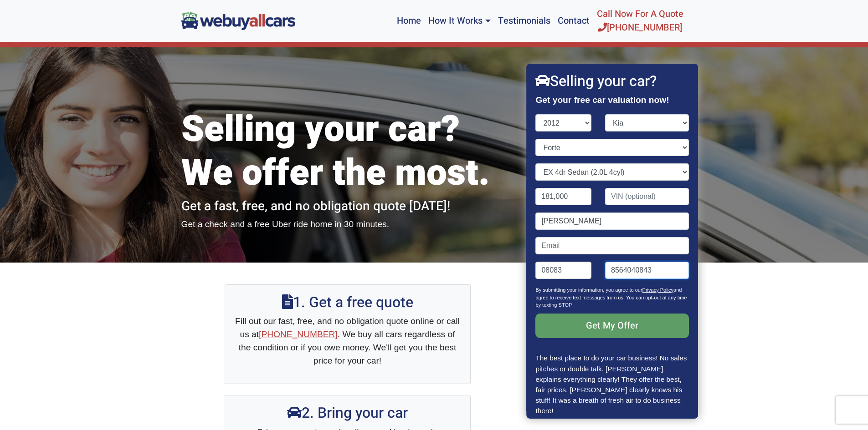  What do you see at coordinates (348, 414) in the screenshot?
I see `h2: 2. Bring your car` at bounding box center [348, 414].